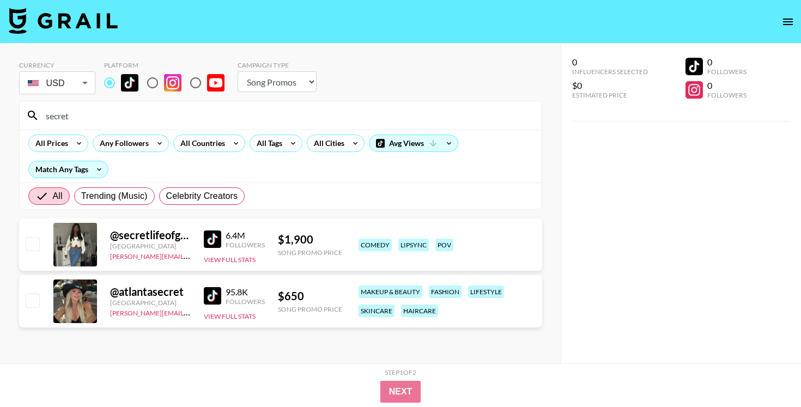 Image resolution: width=801 pixels, height=407 pixels. Describe the element at coordinates (50, 143) in the screenshot. I see `div: All Prices` at that location.